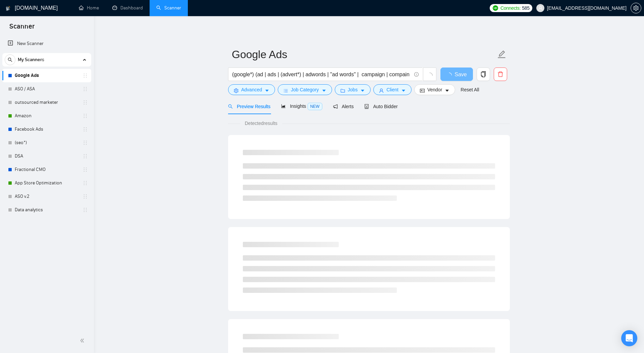  What do you see at coordinates (47, 116) in the screenshot?
I see `a: Amazon` at bounding box center [47, 116].